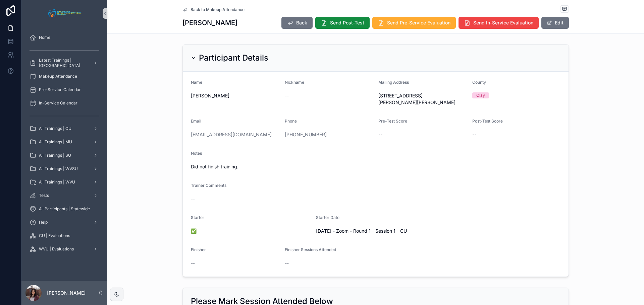 The image size is (644, 305). I want to click on a: Pre-Service Calendar, so click(64, 89).